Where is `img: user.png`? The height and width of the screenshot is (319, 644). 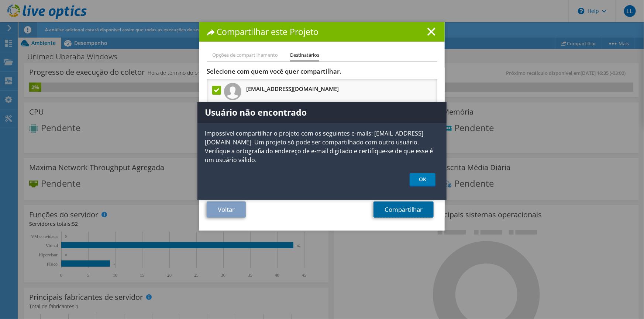 img: user.png is located at coordinates (232, 91).